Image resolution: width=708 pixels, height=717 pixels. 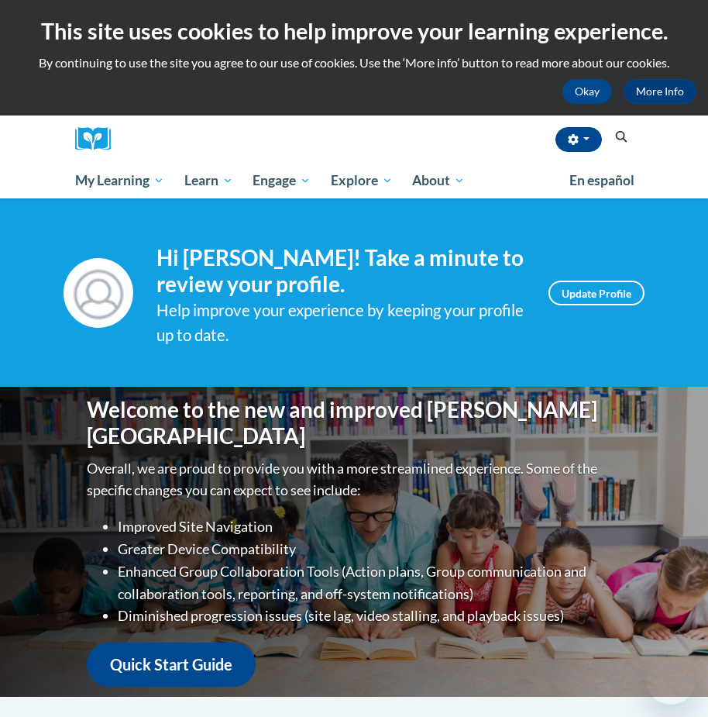 I want to click on a: Explore, so click(x=362, y=181).